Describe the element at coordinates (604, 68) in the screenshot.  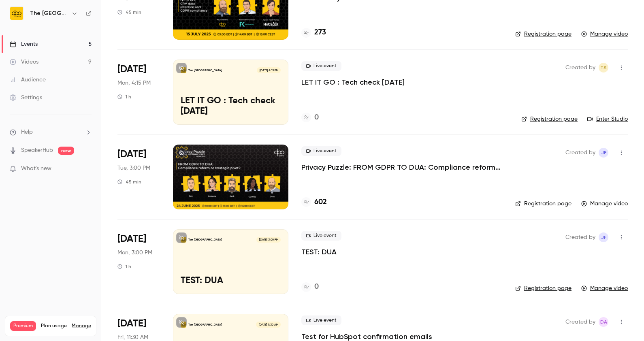
I see `span: Taylor Swann` at that location.